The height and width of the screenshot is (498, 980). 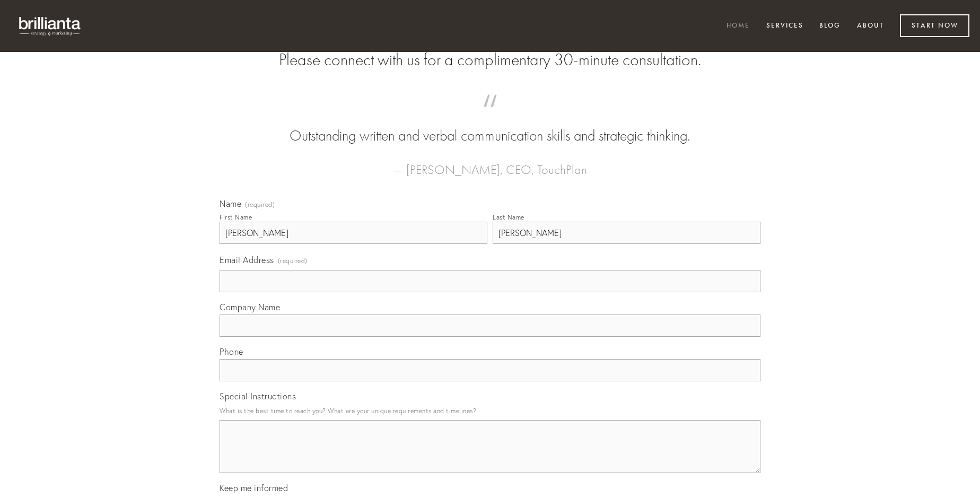 I want to click on div: Last Name, so click(x=508, y=217).